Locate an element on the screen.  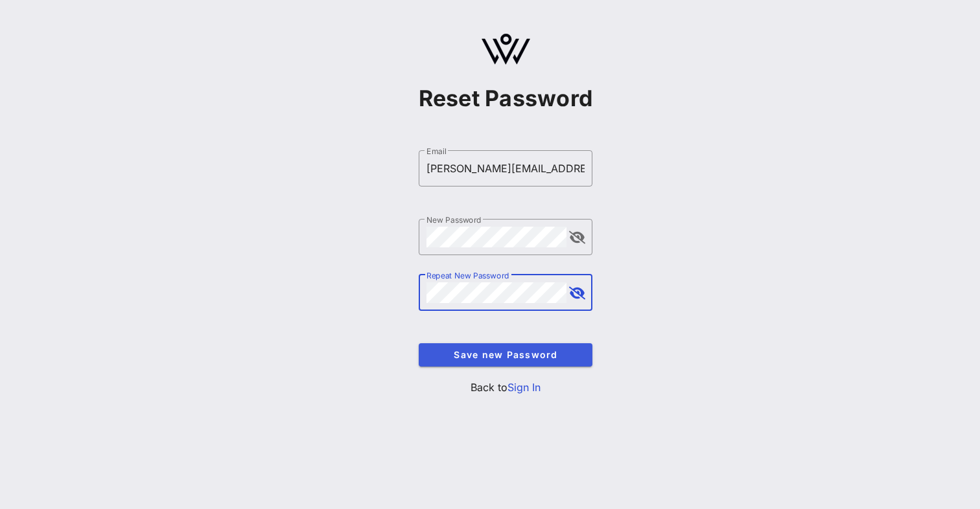
span: Save new Password is located at coordinates (505, 355).